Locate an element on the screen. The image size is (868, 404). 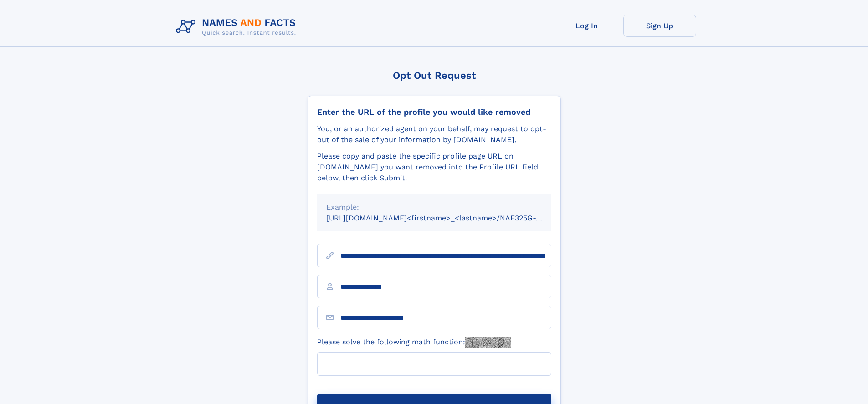
img: Logo Names and Facts is located at coordinates (238, 27).